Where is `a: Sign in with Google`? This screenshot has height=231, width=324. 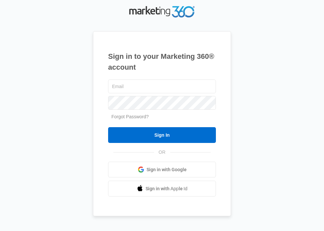
a: Sign in with Google is located at coordinates (162, 169).